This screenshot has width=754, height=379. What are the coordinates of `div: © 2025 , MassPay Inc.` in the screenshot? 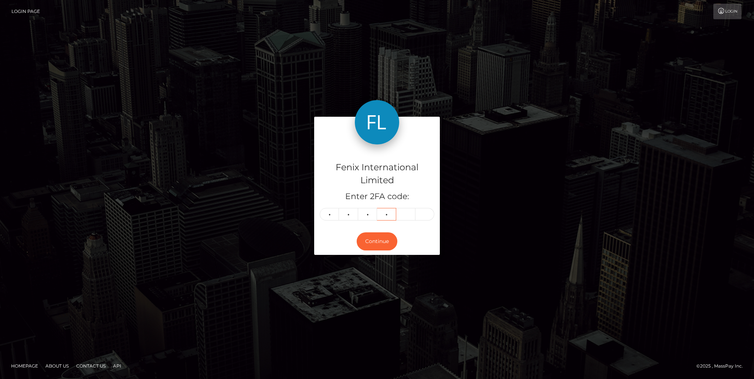 It's located at (722, 366).